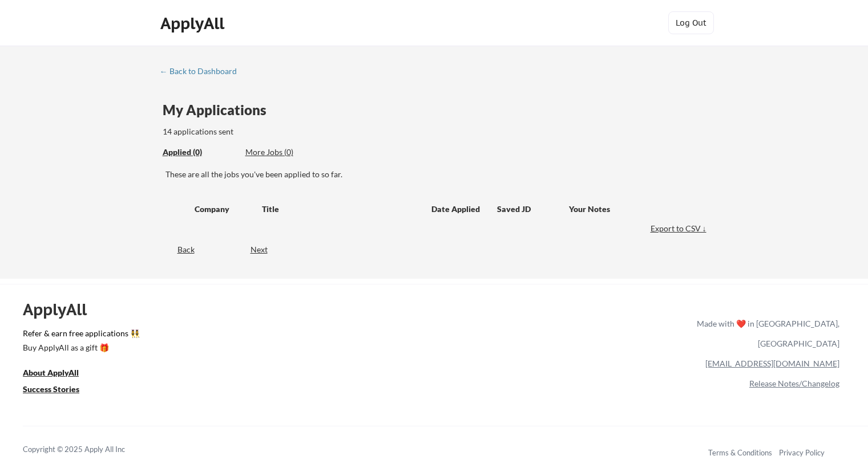 The width and height of the screenshot is (868, 460). What do you see at coordinates (89, 450) in the screenshot?
I see `div: Copyright © 2025 Apply All Inc` at bounding box center [89, 450].